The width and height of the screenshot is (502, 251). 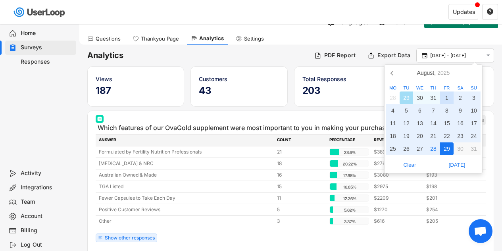 What do you see at coordinates (301, 140) in the screenshot?
I see `div: COUNT` at bounding box center [301, 140].